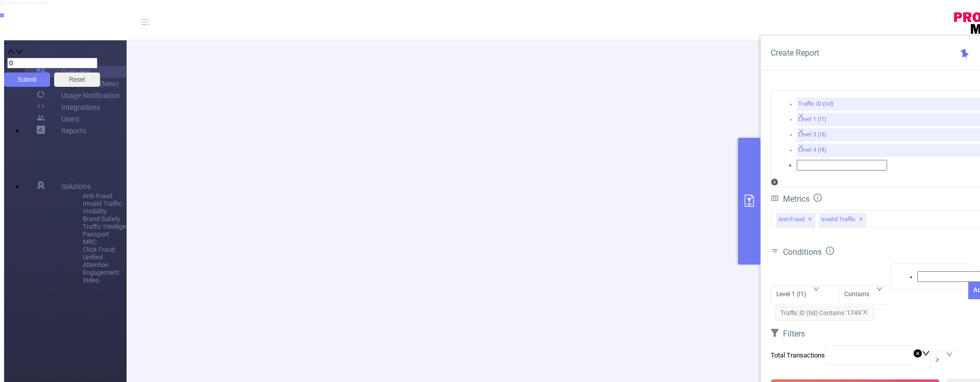  What do you see at coordinates (123, 234) in the screenshot?
I see `span: Passport` at bounding box center [123, 234].